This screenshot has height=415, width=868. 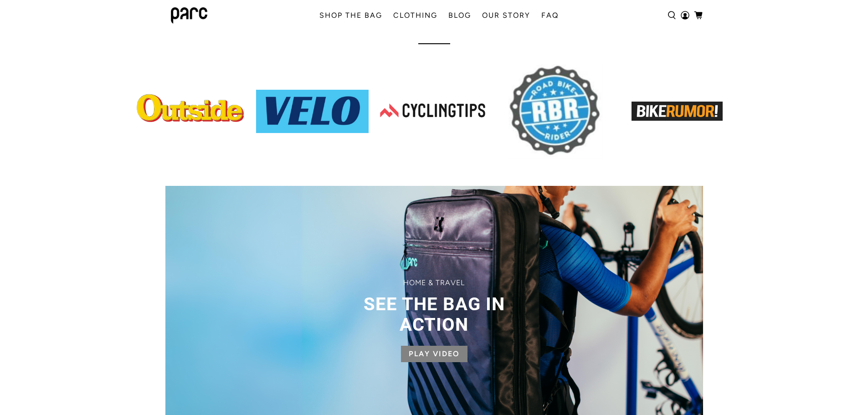 I want to click on img: Outside magazine logo linked to Parc cycling gear bag review on Outside magazine website., so click(x=191, y=111).